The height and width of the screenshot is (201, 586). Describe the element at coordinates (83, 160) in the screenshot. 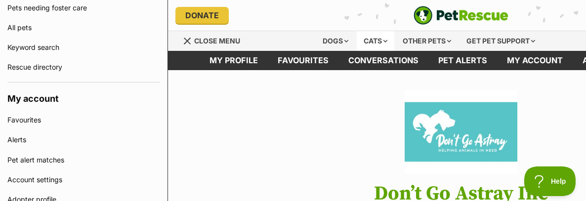

I see `a: Pet alert matches` at that location.